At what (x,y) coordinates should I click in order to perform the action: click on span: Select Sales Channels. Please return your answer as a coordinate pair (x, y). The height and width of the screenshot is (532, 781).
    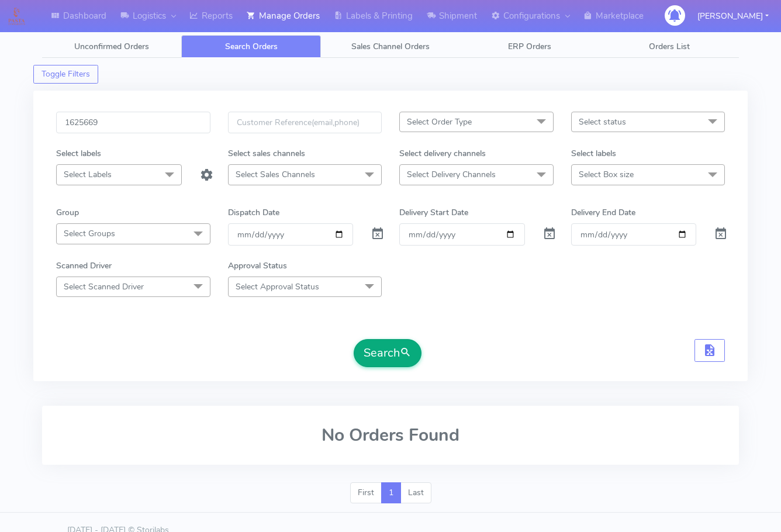
    Looking at the image, I should click on (275, 174).